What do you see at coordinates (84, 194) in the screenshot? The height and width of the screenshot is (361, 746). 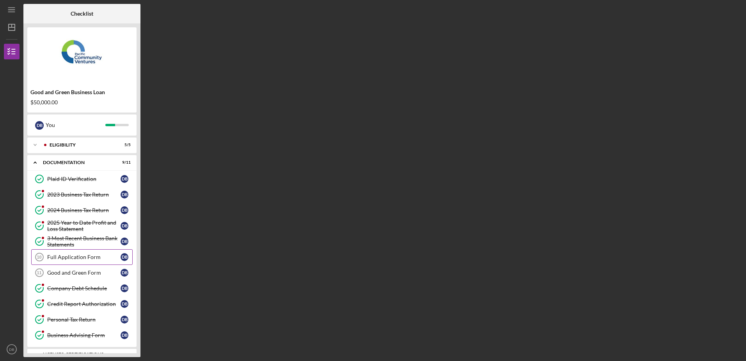 I see `div: 2023 Business Tax Return` at bounding box center [84, 194].